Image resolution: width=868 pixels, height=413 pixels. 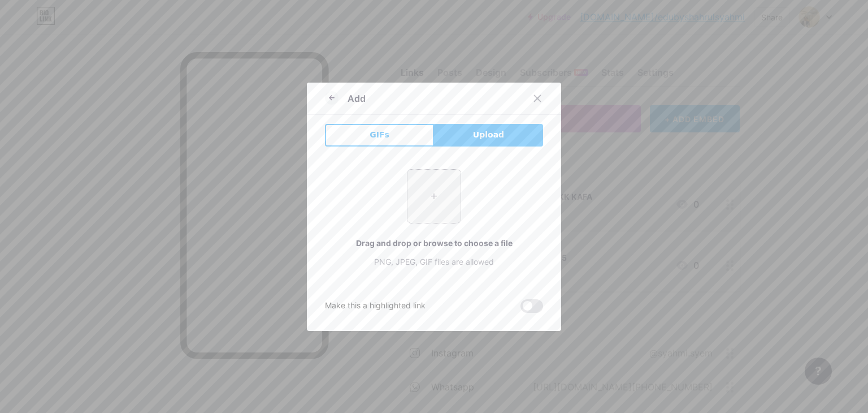 I want to click on div: Drag and drop or browse to choose a file, so click(x=434, y=243).